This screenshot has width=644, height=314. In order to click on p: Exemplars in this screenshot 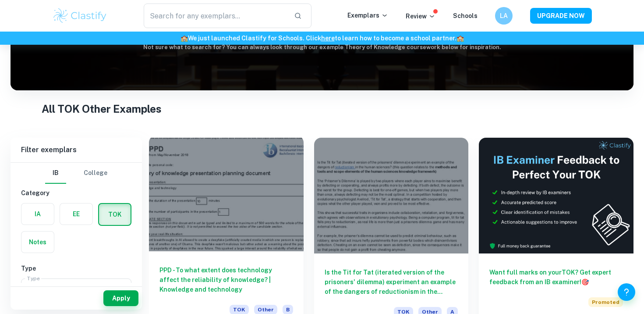, I will do `click(367, 15)`.